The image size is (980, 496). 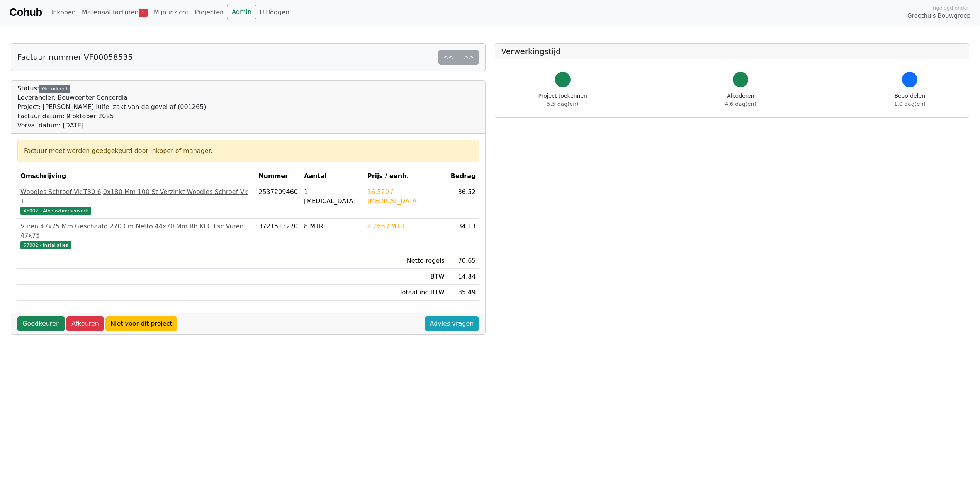 What do you see at coordinates (332, 176) in the screenshot?
I see `th: Aantal` at bounding box center [332, 176].